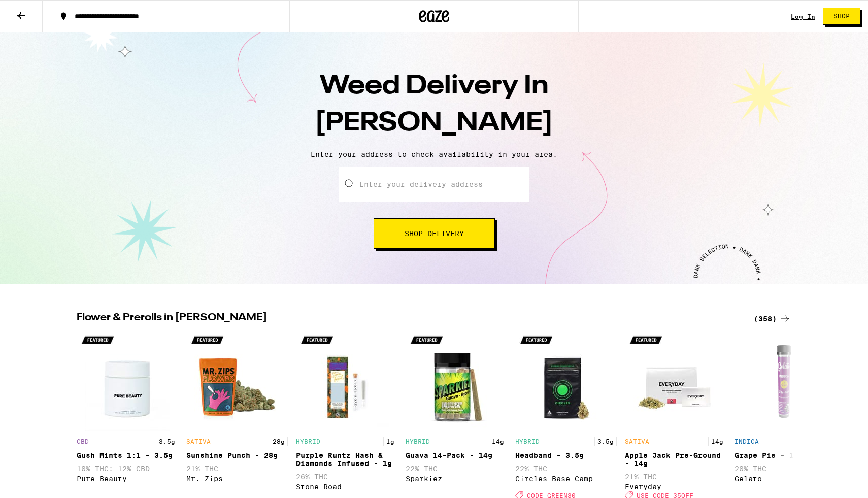 The height and width of the screenshot is (498, 868). What do you see at coordinates (803, 17) in the screenshot?
I see `a: Log In` at bounding box center [803, 17].